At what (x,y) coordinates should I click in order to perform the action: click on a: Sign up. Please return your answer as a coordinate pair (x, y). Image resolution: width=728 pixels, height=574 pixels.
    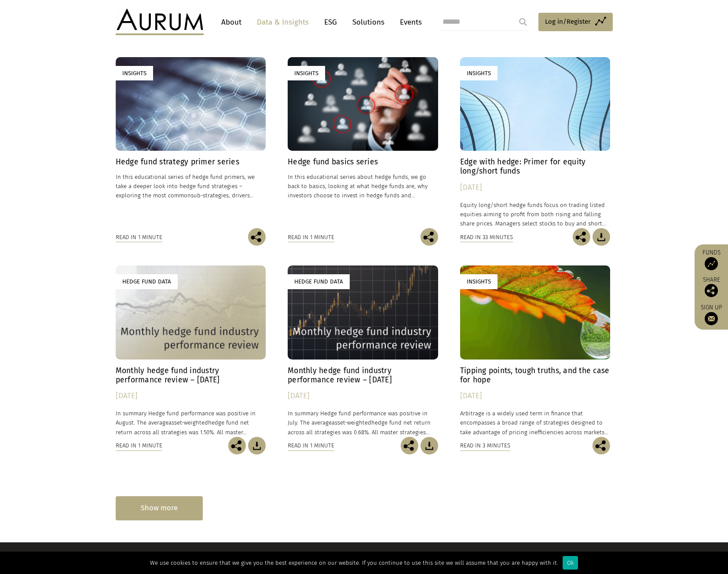
    Looking at the image, I should click on (711, 314).